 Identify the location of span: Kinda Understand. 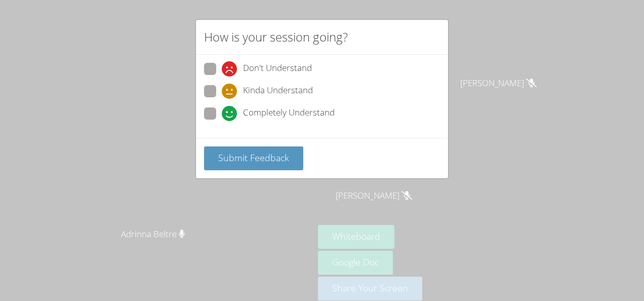
(278, 91).